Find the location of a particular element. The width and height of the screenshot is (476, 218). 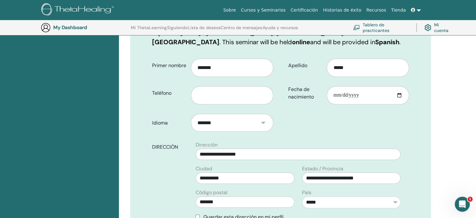

a: Sobre is located at coordinates (230, 10).